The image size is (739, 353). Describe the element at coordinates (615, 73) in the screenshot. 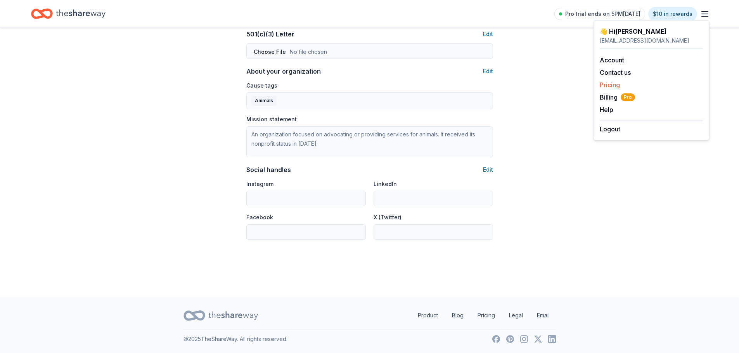

I see `button: Contact us` at that location.